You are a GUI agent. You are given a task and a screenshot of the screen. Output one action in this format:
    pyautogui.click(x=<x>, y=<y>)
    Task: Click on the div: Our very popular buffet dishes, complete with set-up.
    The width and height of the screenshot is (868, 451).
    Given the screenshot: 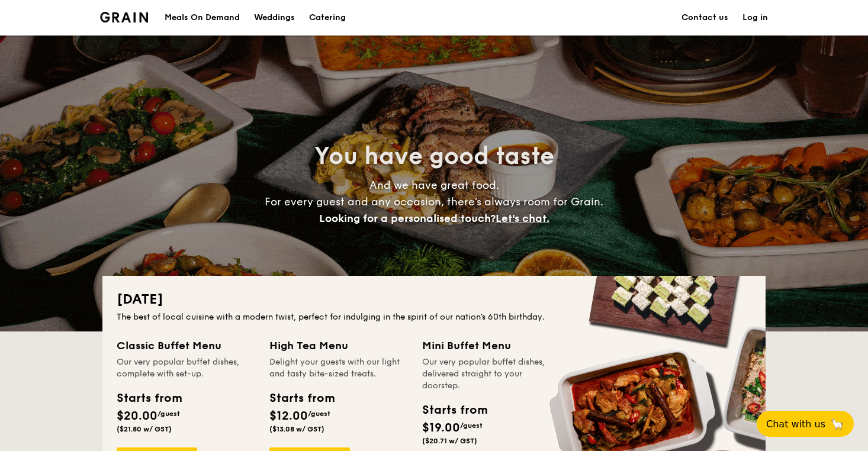 What is the action you would take?
    pyautogui.click(x=186, y=368)
    